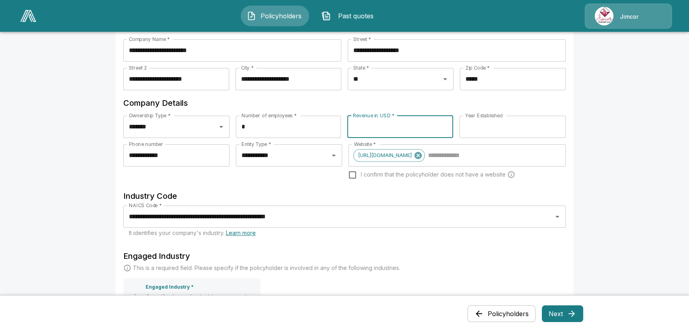 This screenshot has height=332, width=689. What do you see at coordinates (326, 16) in the screenshot?
I see `img: Past quotes Icon` at bounding box center [326, 16].